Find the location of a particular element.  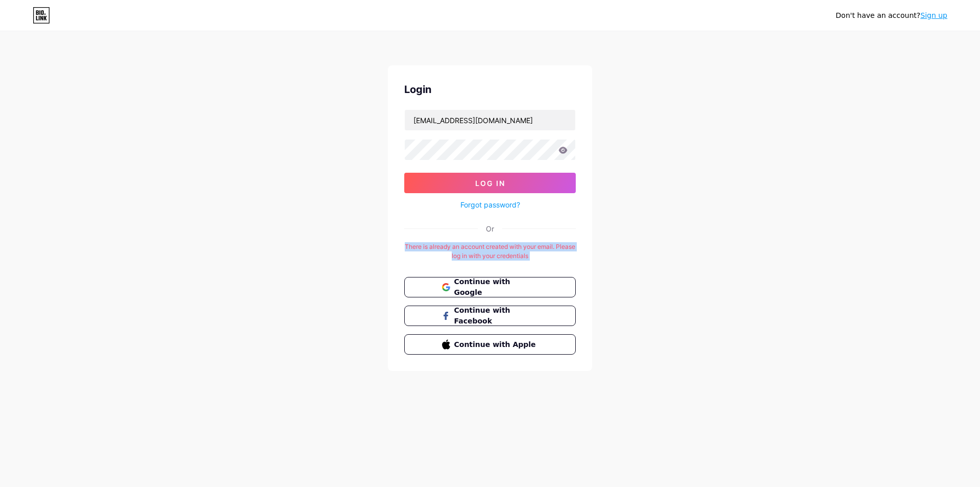

a: Sign up is located at coordinates (933, 15).